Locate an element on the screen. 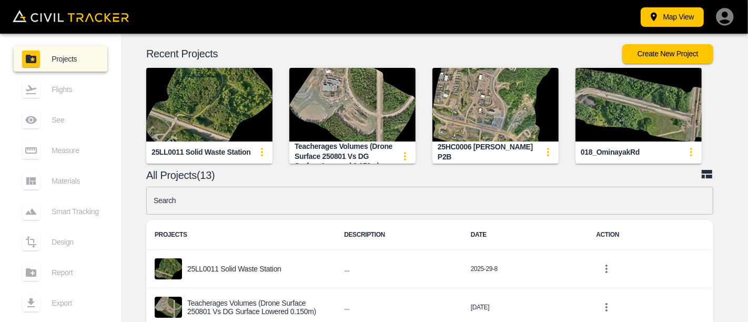 This screenshot has width=748, height=322. p: Teacherages volumes (Drone surface 250801 vs DG surface lowered 0.150m) is located at coordinates (257, 307).